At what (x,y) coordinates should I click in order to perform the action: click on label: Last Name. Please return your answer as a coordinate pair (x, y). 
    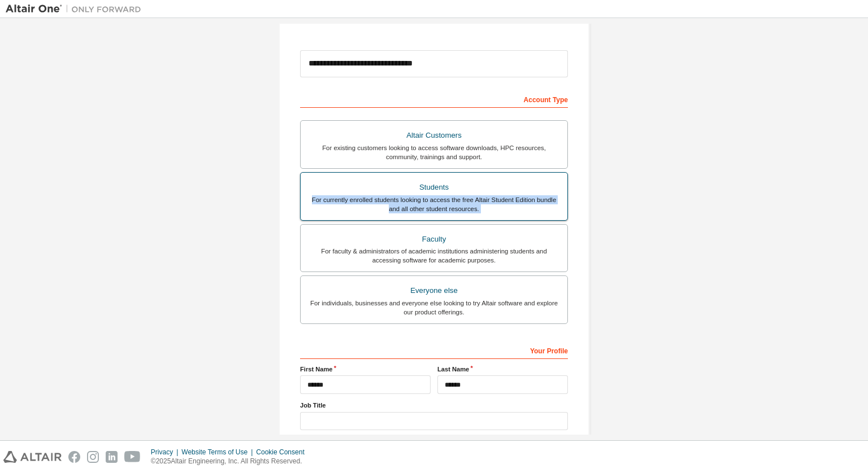
    Looking at the image, I should click on (502, 369).